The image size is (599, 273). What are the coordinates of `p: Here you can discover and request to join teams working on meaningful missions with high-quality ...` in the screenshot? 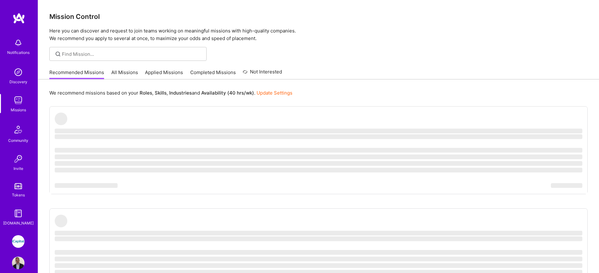 It's located at (319, 35).